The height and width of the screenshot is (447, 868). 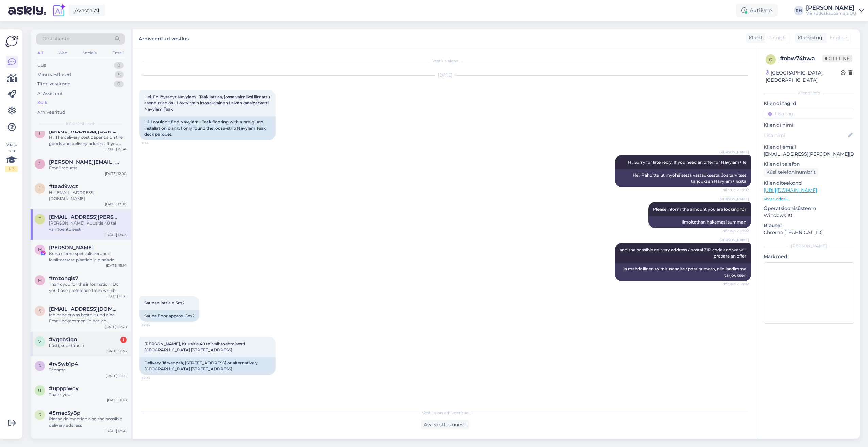 I want to click on div: Hi. The delivery cost depends on the goods and delivery address. If you send the info which parqu..., so click(x=87, y=140).